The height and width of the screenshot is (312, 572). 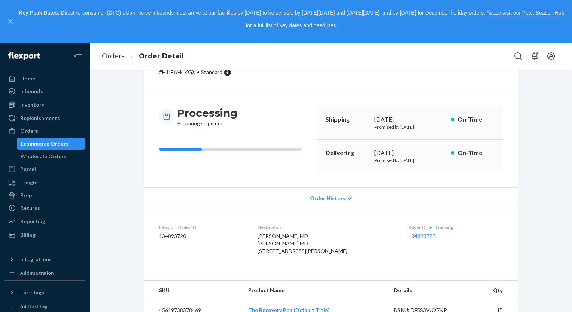 I want to click on div: Orders, so click(x=29, y=131).